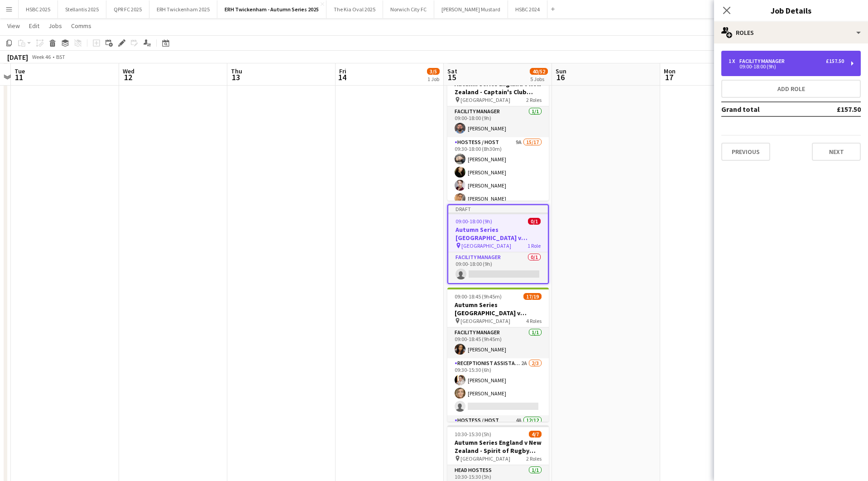  Describe the element at coordinates (561, 71) in the screenshot. I see `span: Sun` at that location.